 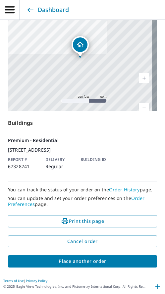 I want to click on p: You can update and set your order preferences on the page., so click(x=82, y=201).